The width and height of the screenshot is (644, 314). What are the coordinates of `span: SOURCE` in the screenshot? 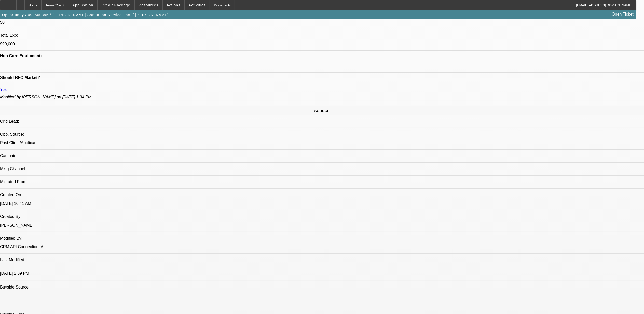 It's located at (322, 111).